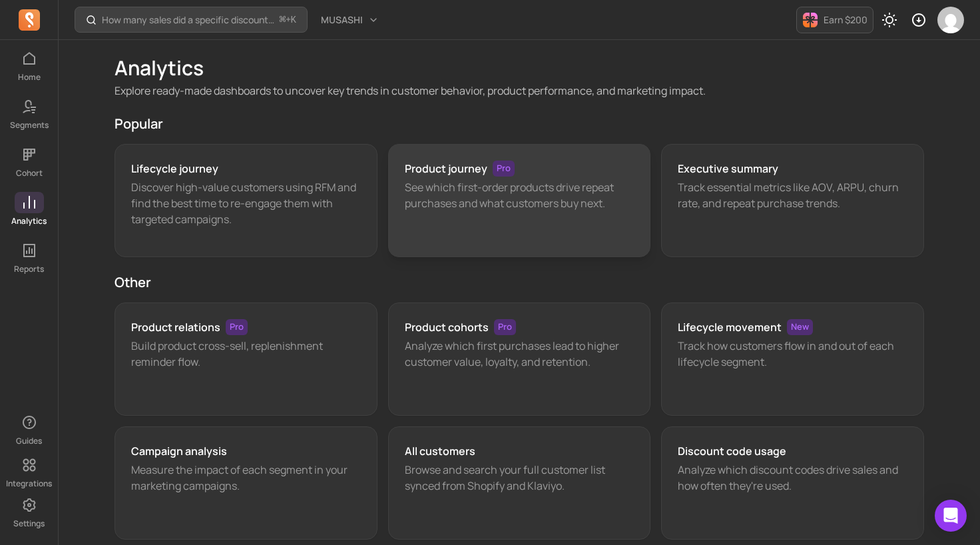 This screenshot has width=980, height=545. I want to click on p: Browse and search your full customer list synced from Shopify and Klaviyo., so click(519, 477).